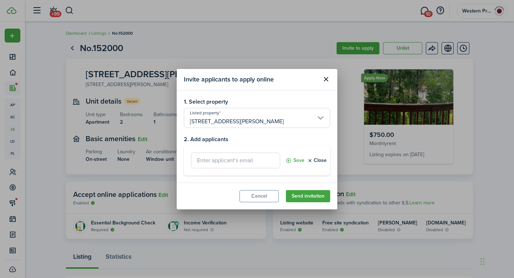 The width and height of the screenshot is (514, 278). What do you see at coordinates (496, 260) in the screenshot?
I see `div: Chat Widget` at bounding box center [496, 260].